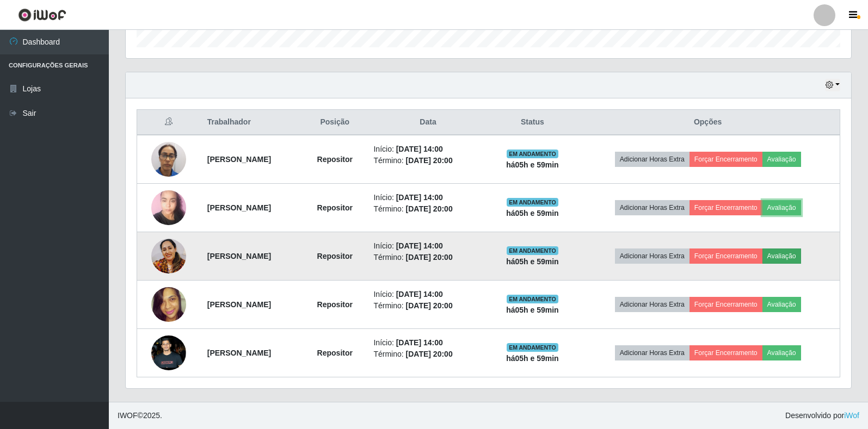  I want to click on img: 1750798204685.jpeg, so click(169, 207).